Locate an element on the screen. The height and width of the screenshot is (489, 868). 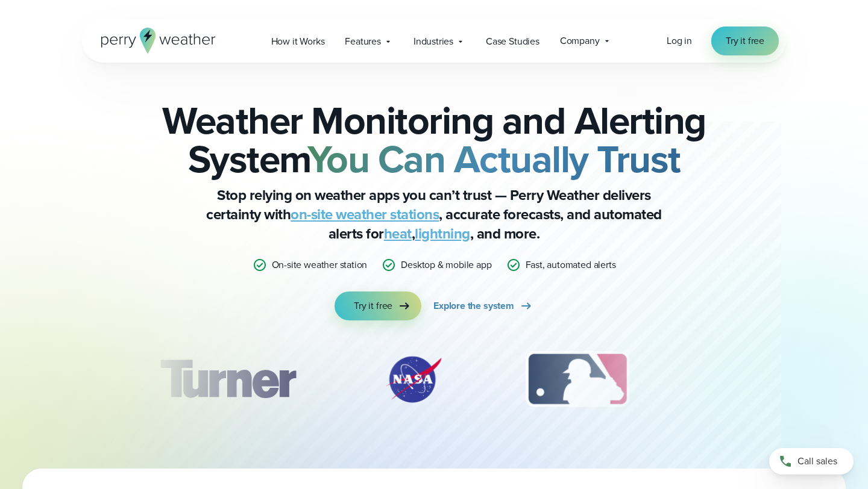
p: Desktop & mobile app is located at coordinates (446, 265).